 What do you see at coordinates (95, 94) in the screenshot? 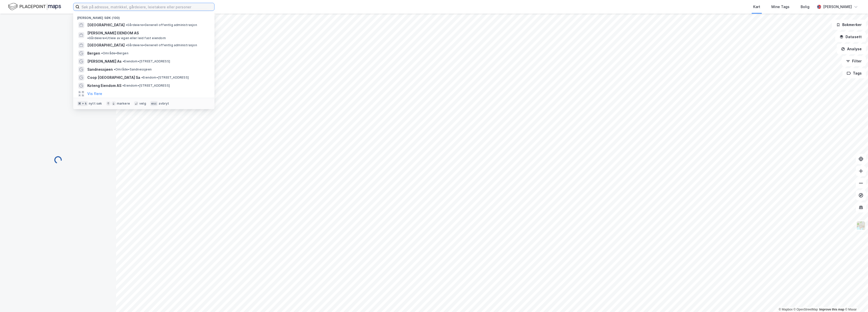
I see `button: Vis flere` at bounding box center [95, 94].